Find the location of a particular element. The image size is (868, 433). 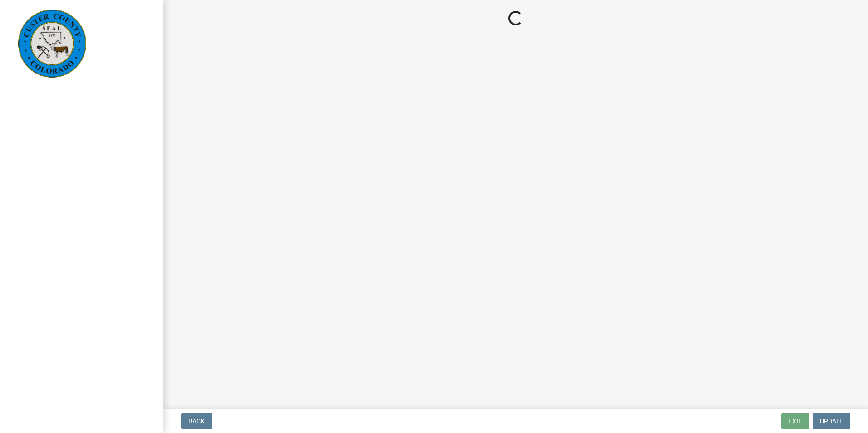

button: Exit is located at coordinates (795, 421).